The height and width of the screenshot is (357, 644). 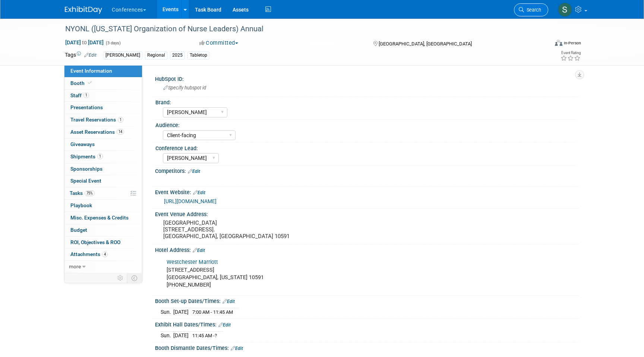 I want to click on span: Travel Reservations, so click(x=97, y=120).